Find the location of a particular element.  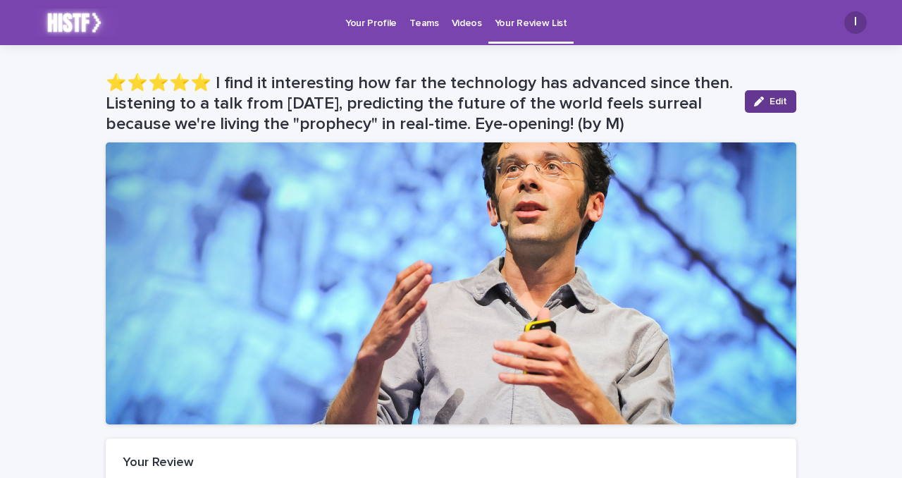

span: Edit is located at coordinates (778, 102).